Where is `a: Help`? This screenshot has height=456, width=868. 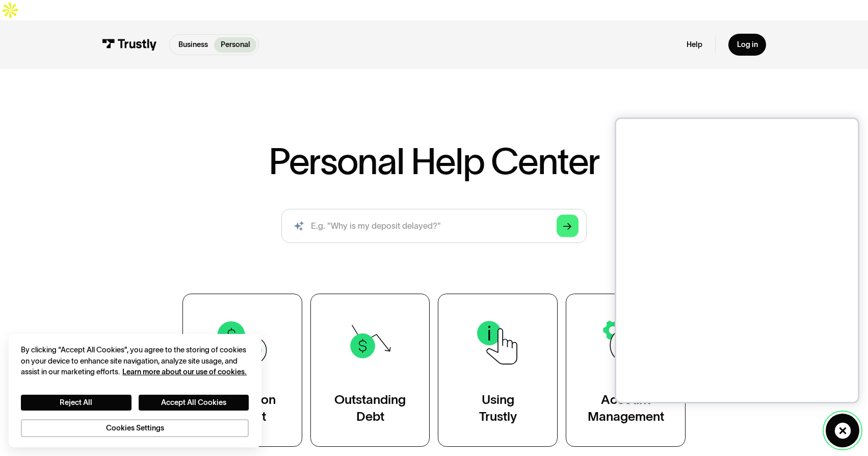
a: Help is located at coordinates (695, 45).